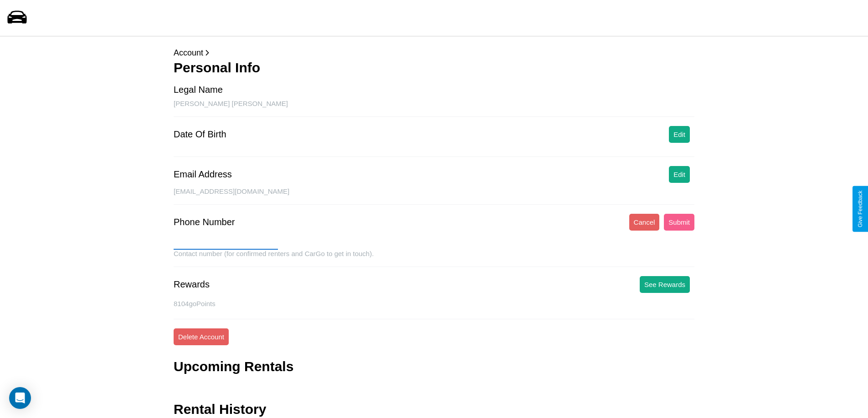 This screenshot has height=418, width=868. I want to click on div: Phone Number, so click(204, 222).